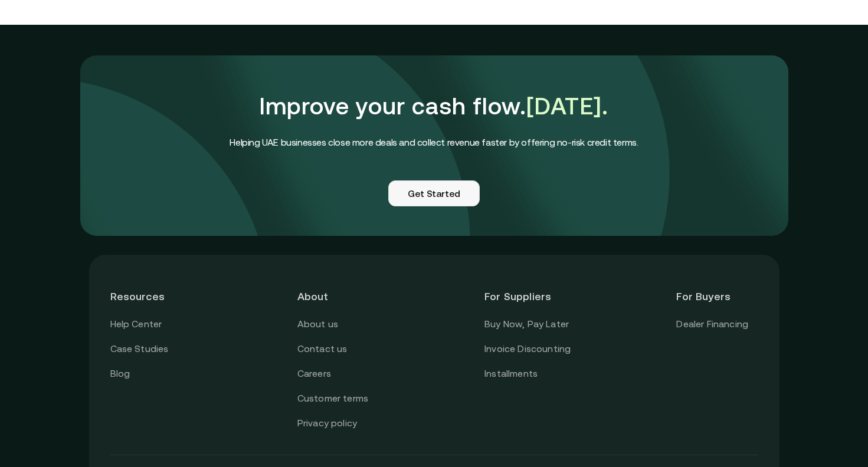 Image resolution: width=868 pixels, height=467 pixels. I want to click on a: Privacy policy, so click(327, 424).